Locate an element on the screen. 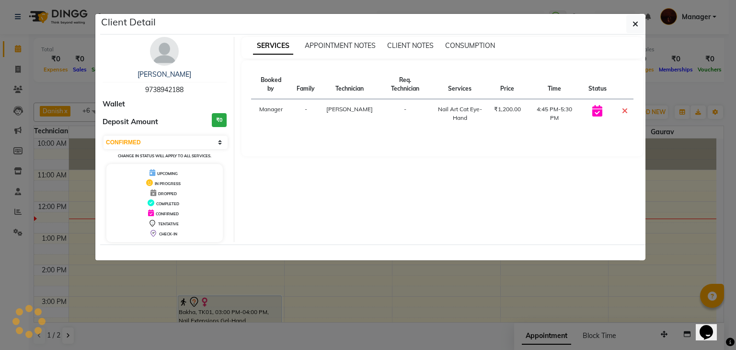 Image resolution: width=736 pixels, height=350 pixels. th: Req. Technician is located at coordinates (405, 84).